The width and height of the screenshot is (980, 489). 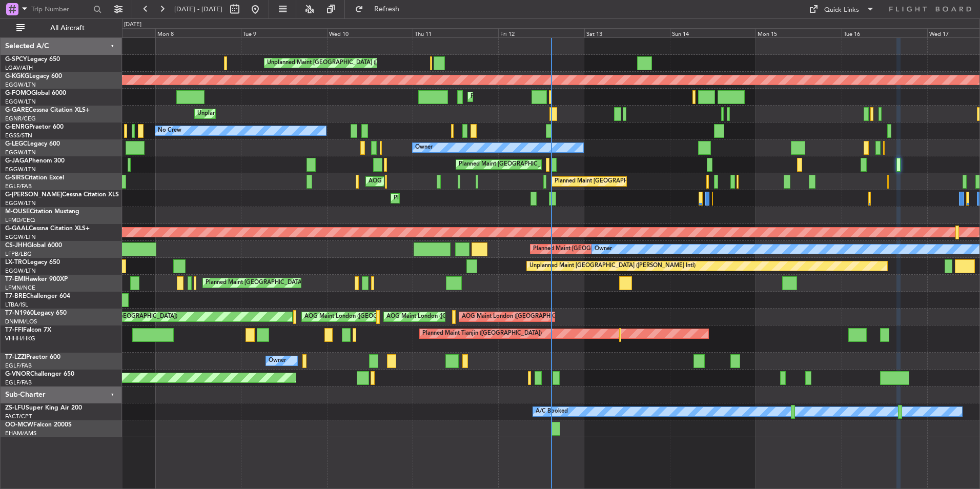 What do you see at coordinates (16, 263) in the screenshot?
I see `span: LX-TRO` at bounding box center [16, 263].